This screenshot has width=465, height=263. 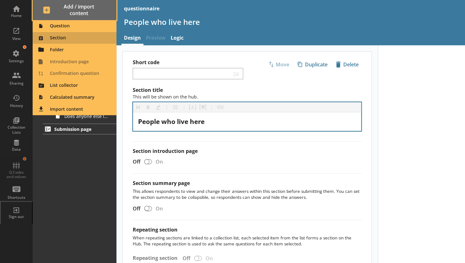 What do you see at coordinates (247, 194) in the screenshot?
I see `p: This allows respondents to view and change their answers within this section before submitting th...` at bounding box center [247, 194].